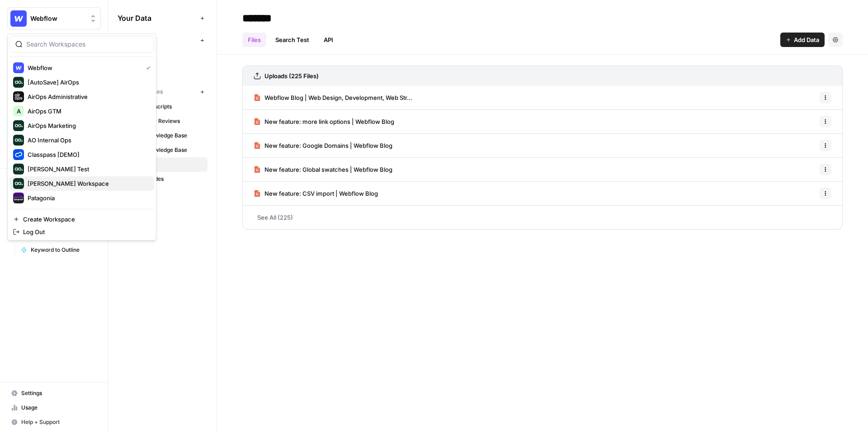 The width and height of the screenshot is (868, 433). What do you see at coordinates (254, 40) in the screenshot?
I see `a: Files` at bounding box center [254, 40].